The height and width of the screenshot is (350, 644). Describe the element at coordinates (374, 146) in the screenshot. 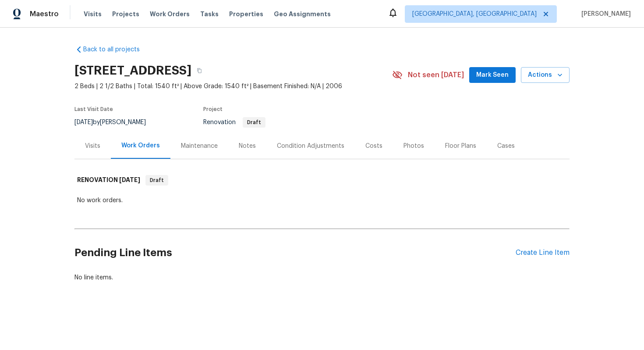

I see `div: Costs` at that location.